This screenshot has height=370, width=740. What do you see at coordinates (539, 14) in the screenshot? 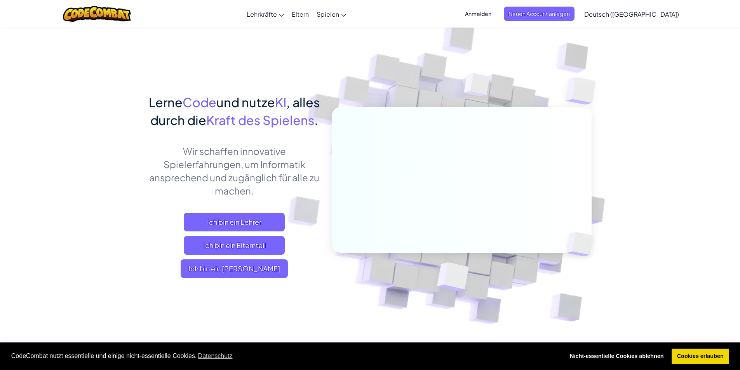
I see `button: Neuen Account anlegen` at bounding box center [539, 14].